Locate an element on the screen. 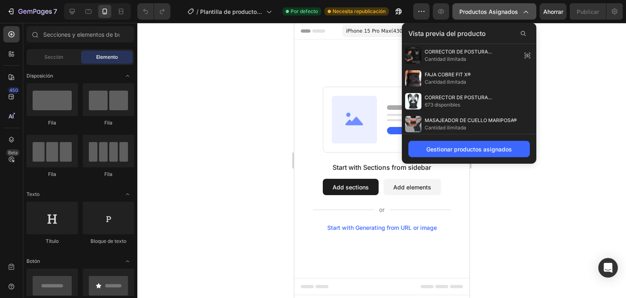  div: Abrir Intercom Messenger is located at coordinates (608, 267).